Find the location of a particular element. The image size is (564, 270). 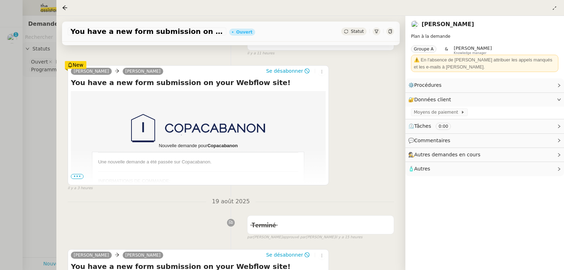

span: 19 août 2025 is located at coordinates (231, 201).